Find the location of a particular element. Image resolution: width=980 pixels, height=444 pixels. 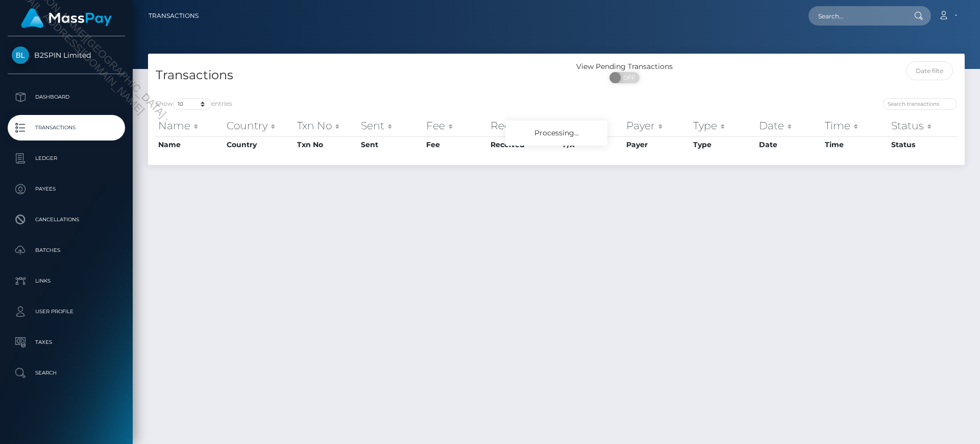

div: Processing... is located at coordinates (557, 132).